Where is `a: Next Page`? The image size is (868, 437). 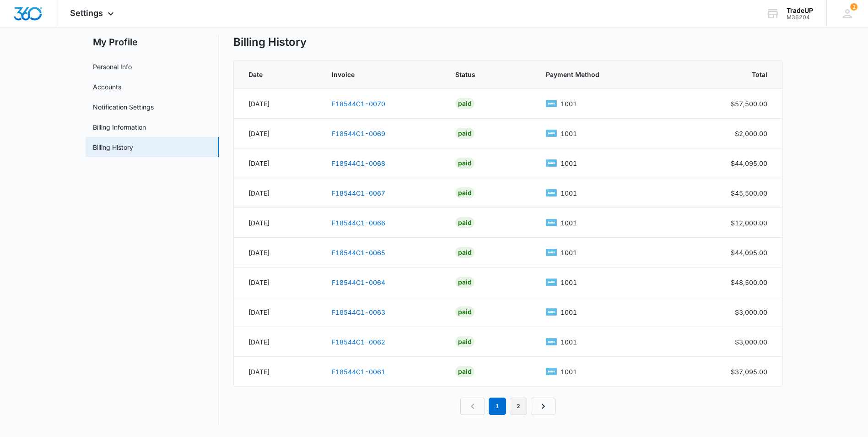 a: Next Page is located at coordinates (543, 406).